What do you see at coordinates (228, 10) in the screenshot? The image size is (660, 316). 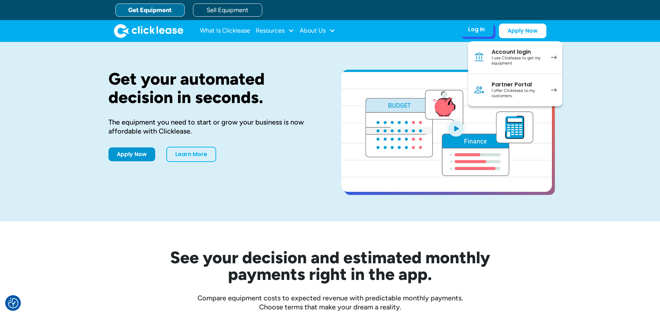 I see `a: Sell Equipment` at bounding box center [228, 10].